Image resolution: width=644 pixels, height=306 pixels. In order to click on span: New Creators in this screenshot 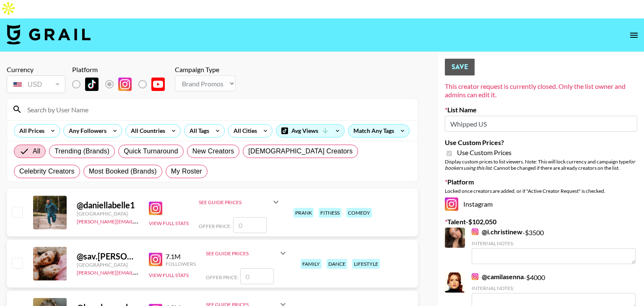, I will do `click(213, 151)`.